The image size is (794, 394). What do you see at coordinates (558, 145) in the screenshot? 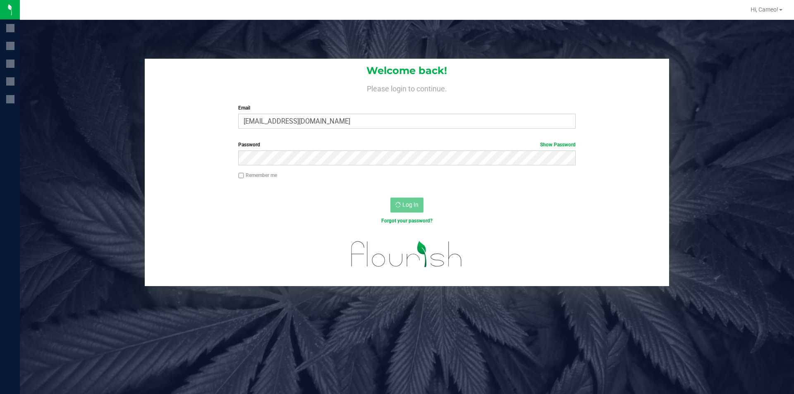
I see `a: Show Password` at bounding box center [558, 145].